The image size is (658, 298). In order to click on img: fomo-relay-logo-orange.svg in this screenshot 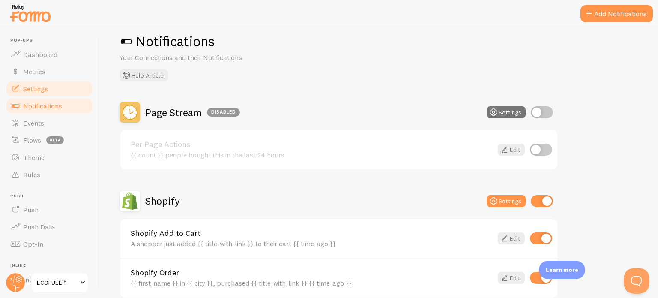, I will do `click(30, 13)`.